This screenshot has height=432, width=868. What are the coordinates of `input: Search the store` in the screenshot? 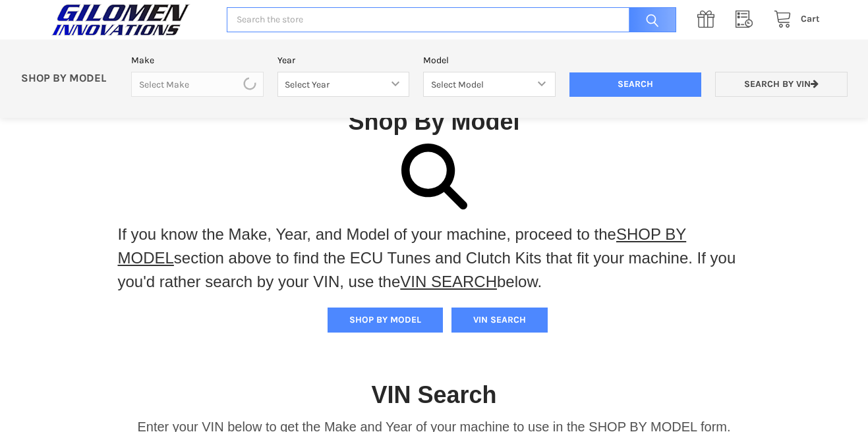 It's located at (451, 20).